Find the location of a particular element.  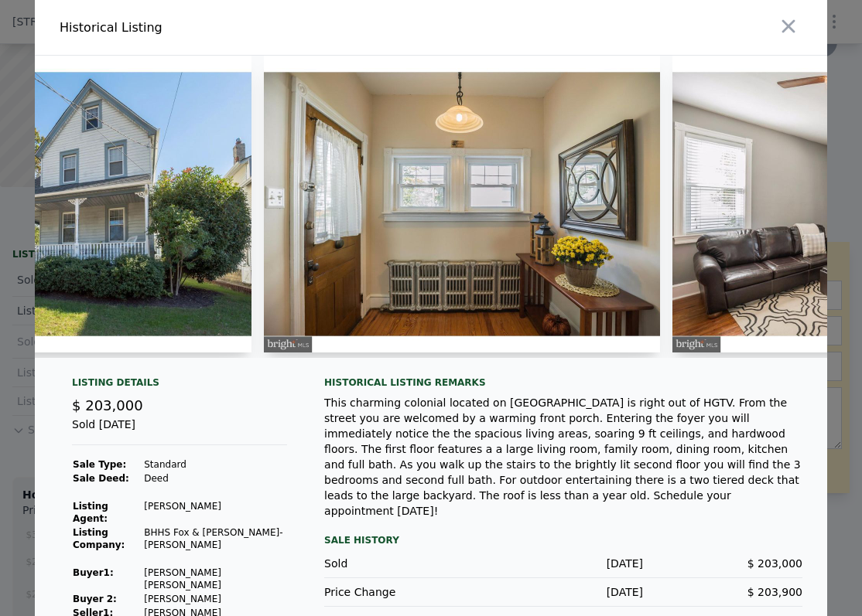

div: Sold is located at coordinates (404, 563).